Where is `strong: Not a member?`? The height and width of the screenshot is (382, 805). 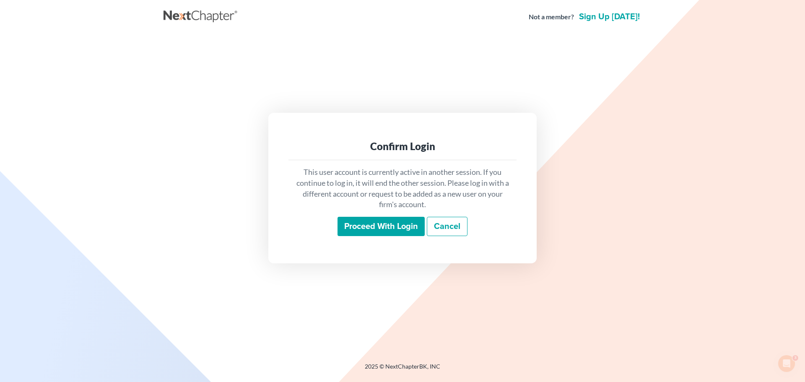 strong: Not a member? is located at coordinates (552, 17).